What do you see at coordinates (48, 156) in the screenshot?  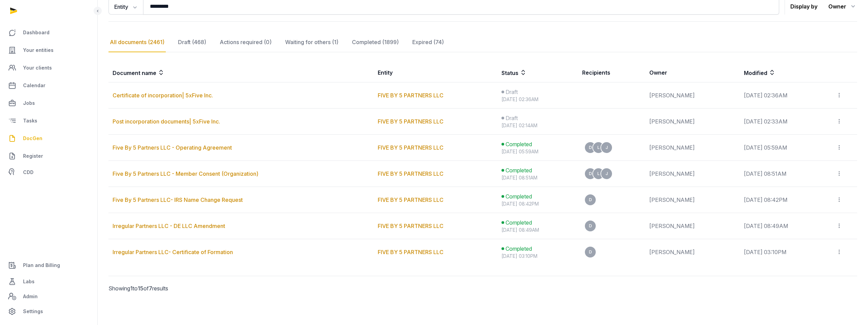 I see `a: Register` at bounding box center [48, 156].